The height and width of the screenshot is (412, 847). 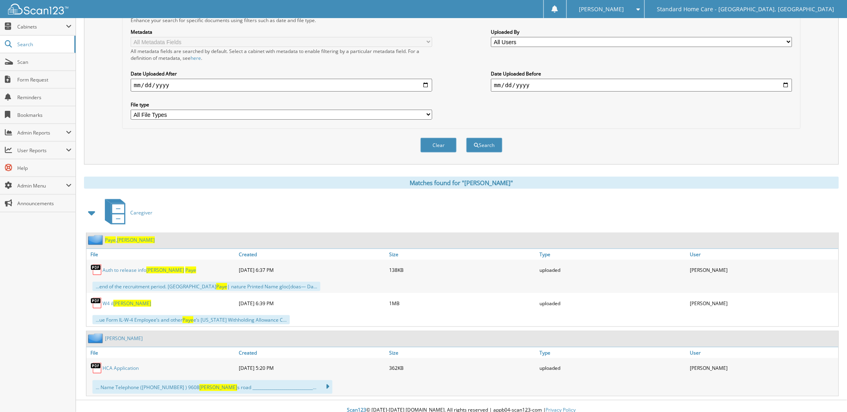 What do you see at coordinates (41, 186) in the screenshot?
I see `span: Admin Menu` at bounding box center [41, 186].